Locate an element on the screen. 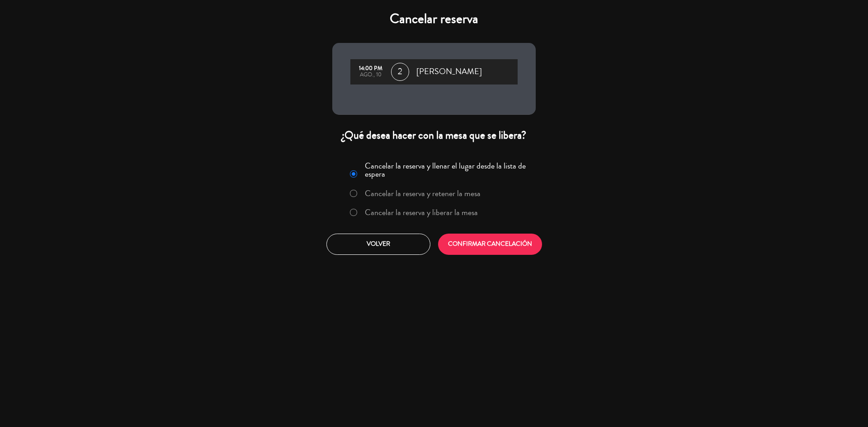 The width and height of the screenshot is (868, 427). label: Cancelar la reserva y retener la mesa is located at coordinates (423, 194).